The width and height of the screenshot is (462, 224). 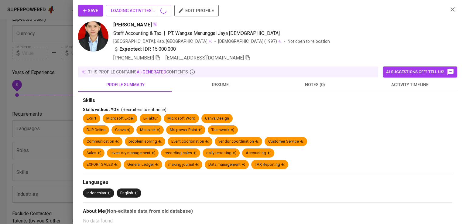 I want to click on div: Ms.excel, so click(x=150, y=130).